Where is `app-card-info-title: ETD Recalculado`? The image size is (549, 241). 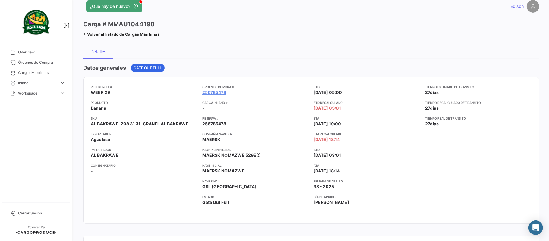
app-card-info-title: ETD Recalculado is located at coordinates (367, 103).